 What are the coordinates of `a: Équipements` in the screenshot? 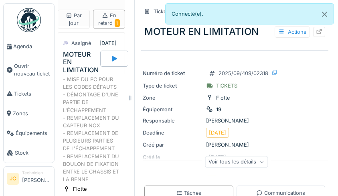 It's located at (29, 133).